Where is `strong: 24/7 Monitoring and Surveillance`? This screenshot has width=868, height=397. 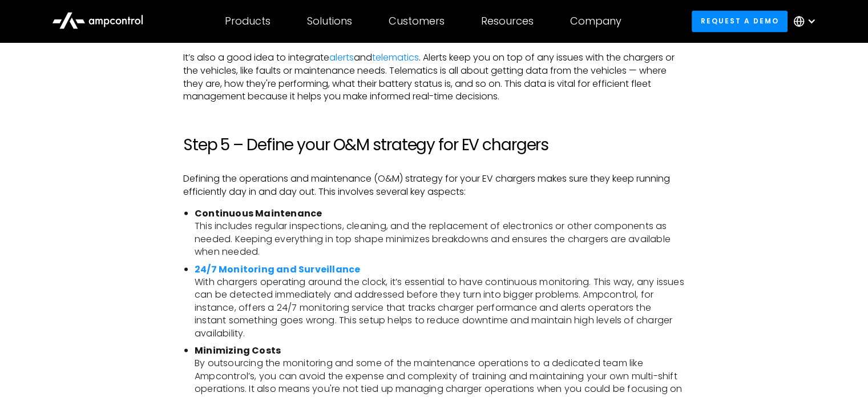
strong: 24/7 Monitoring and Surveillance is located at coordinates (277, 268).